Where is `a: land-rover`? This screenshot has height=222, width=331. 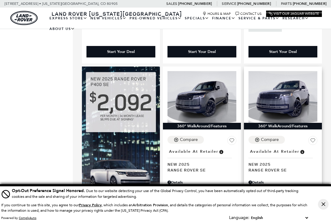
a: land-rover is located at coordinates (24, 18).